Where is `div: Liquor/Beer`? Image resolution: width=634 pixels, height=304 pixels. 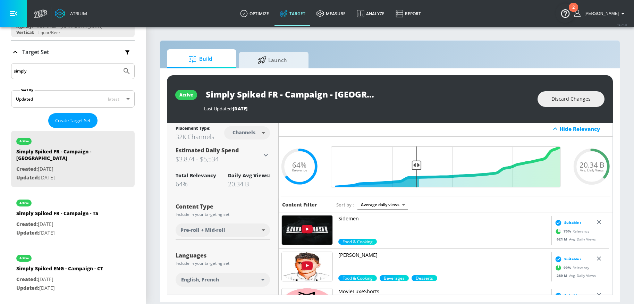
div: Liquor/Beer is located at coordinates (49, 32).